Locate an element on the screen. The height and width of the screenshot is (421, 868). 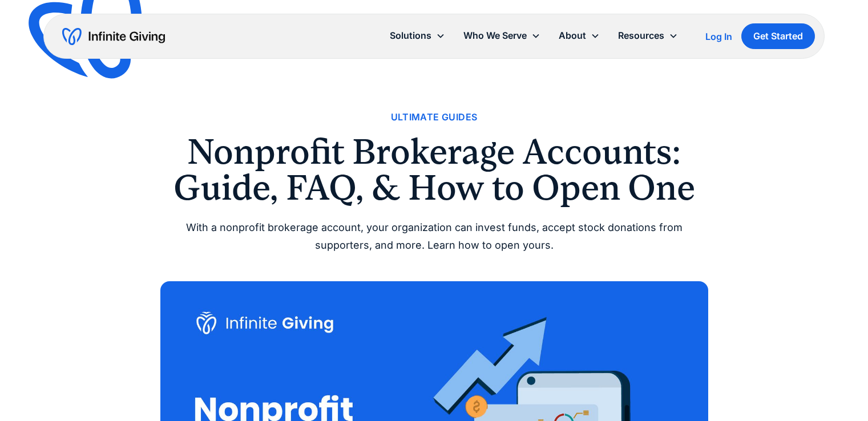
a: Ultimate Guides is located at coordinates (434, 117).